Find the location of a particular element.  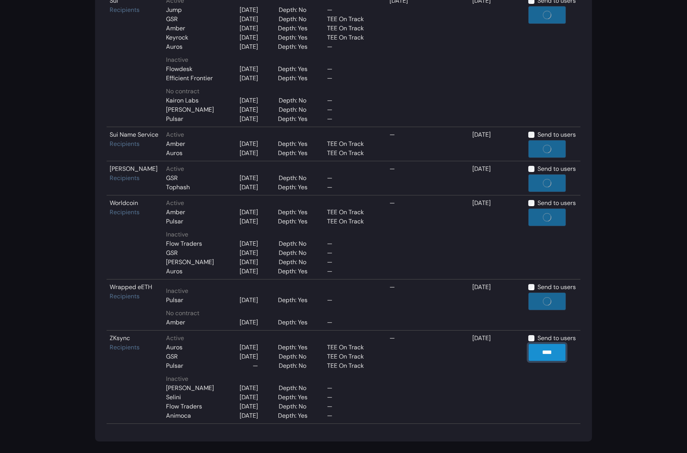

div: Kairon Labs is located at coordinates (182, 101).